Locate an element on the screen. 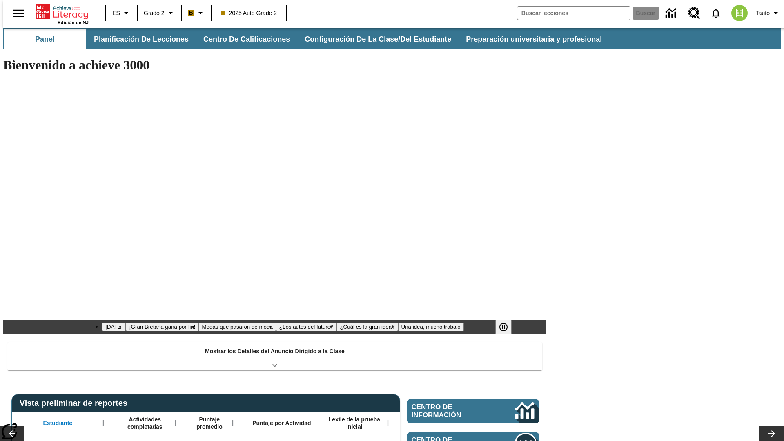 This screenshot has height=441, width=784. button: Diapositiva 4 ¿Los autos del futuro? is located at coordinates (306, 327).